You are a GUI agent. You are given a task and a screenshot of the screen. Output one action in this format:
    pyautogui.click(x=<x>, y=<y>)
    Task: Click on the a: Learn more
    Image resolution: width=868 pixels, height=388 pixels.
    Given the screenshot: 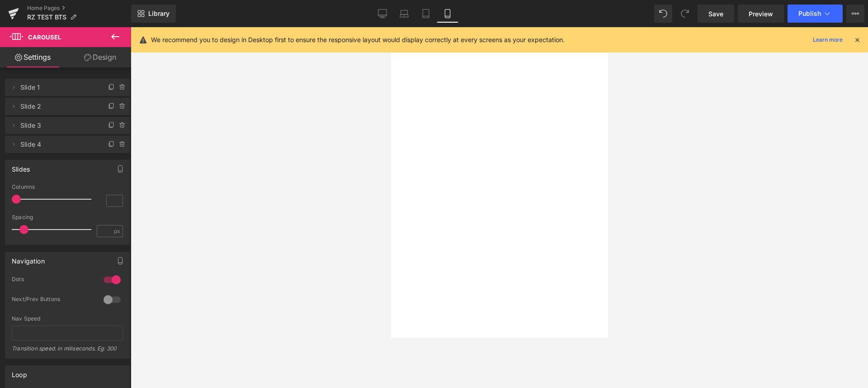 What is the action you would take?
    pyautogui.click(x=828, y=40)
    